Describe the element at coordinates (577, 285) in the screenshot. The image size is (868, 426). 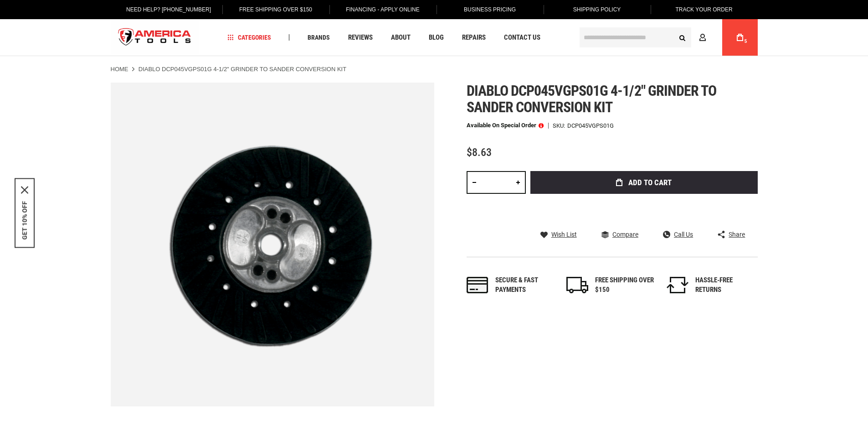
I see `img: shipping` at that location.